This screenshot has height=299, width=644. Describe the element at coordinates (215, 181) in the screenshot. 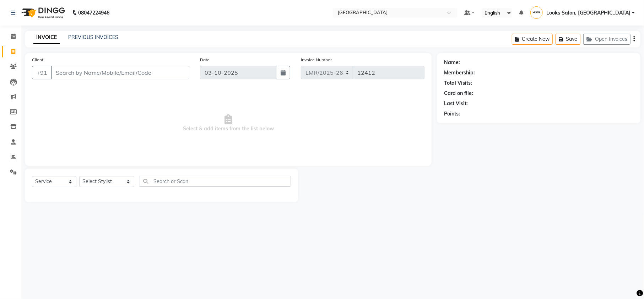

I see `input: Search or Scan` at that location.